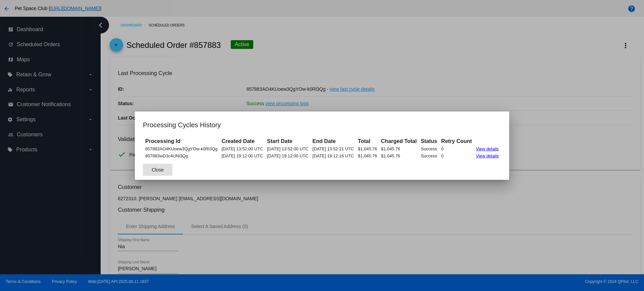 This screenshot has width=644, height=291. What do you see at coordinates (456, 141) in the screenshot?
I see `th: Retry Count` at bounding box center [456, 141].